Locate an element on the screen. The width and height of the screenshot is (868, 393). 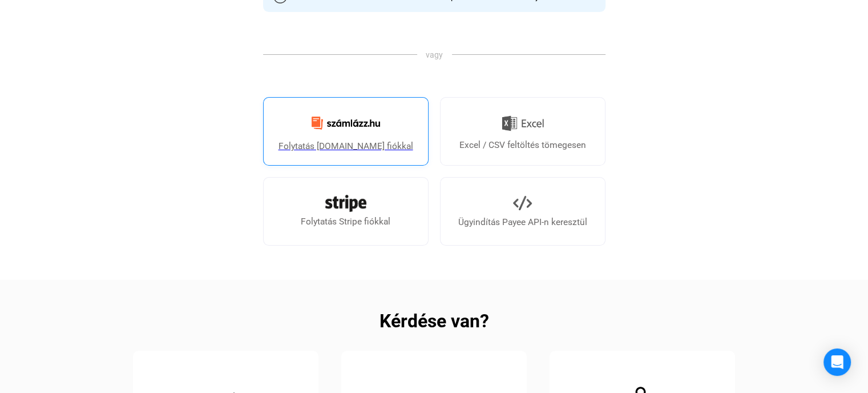
a: Folytatás Stripe fiókkal is located at coordinates (345, 211).